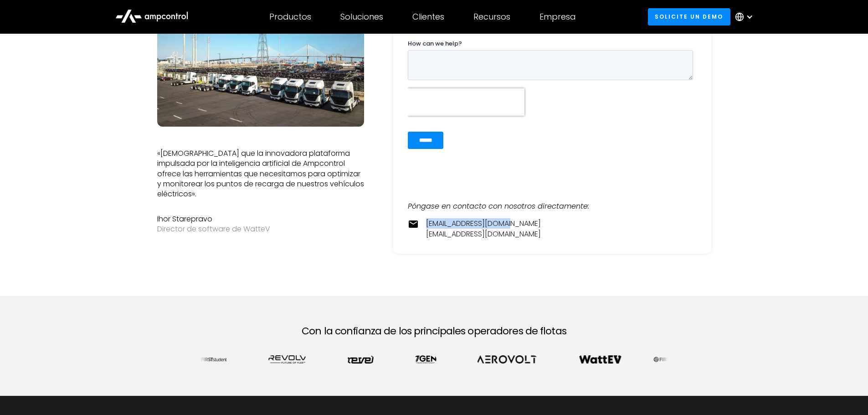 This screenshot has height=415, width=868. What do you see at coordinates (260, 219) in the screenshot?
I see `div: Ihor Starepravo` at bounding box center [260, 219].